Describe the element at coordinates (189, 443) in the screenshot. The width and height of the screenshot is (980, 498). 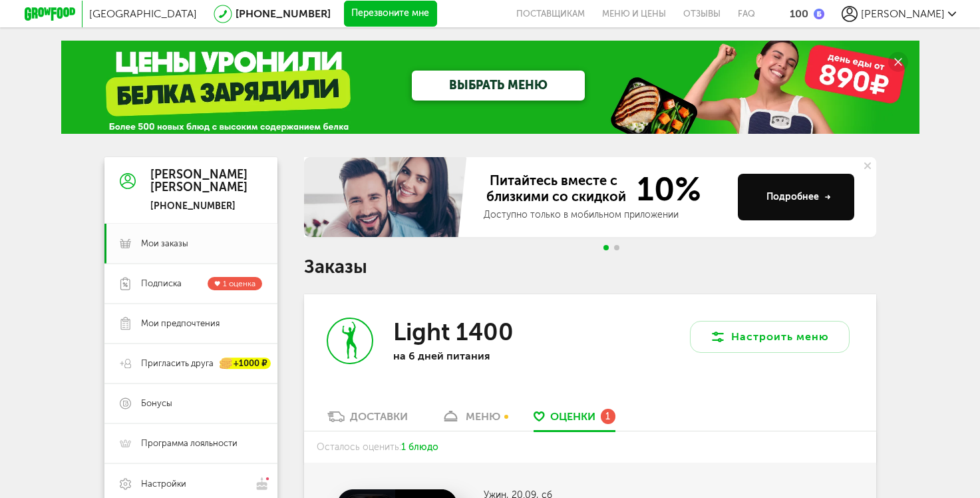
I see `span: Программа лояльности` at that location.